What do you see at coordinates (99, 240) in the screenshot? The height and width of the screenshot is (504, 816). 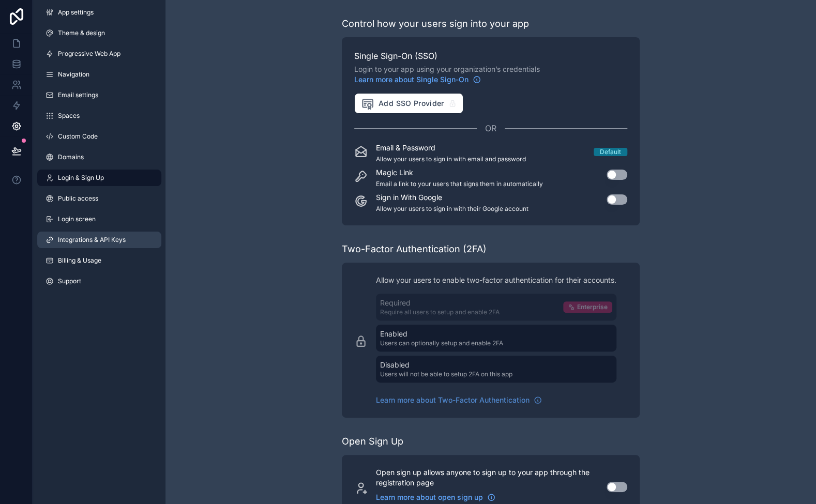 I see `a: Integrations & API Keys` at bounding box center [99, 240].